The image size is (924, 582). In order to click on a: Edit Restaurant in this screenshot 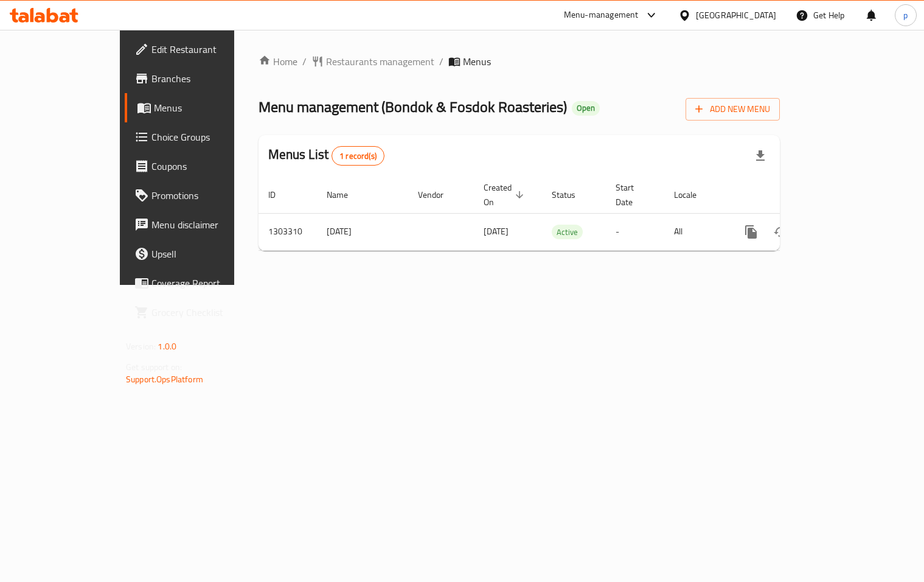, I will do `click(199, 50)`.